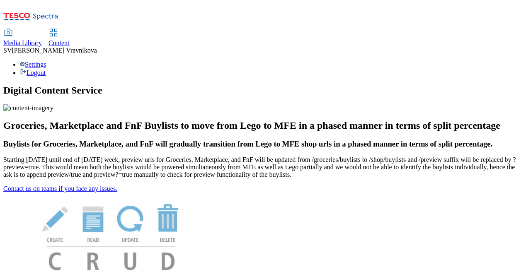 Image resolution: width=521 pixels, height=279 pixels. I want to click on h2: Groceries, Marketplace and FnF Buylists to move from Lego to MFE in a phased manner in terms of s..., so click(260, 126).